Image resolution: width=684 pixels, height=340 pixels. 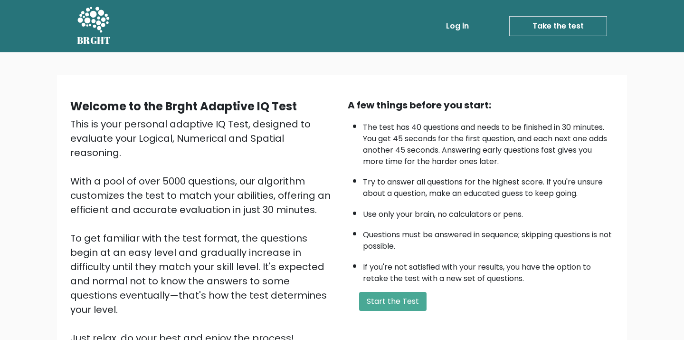 I want to click on li: If you're not satisfied with your results, you have the option to retake the test with a new set ..., so click(x=488, y=270).